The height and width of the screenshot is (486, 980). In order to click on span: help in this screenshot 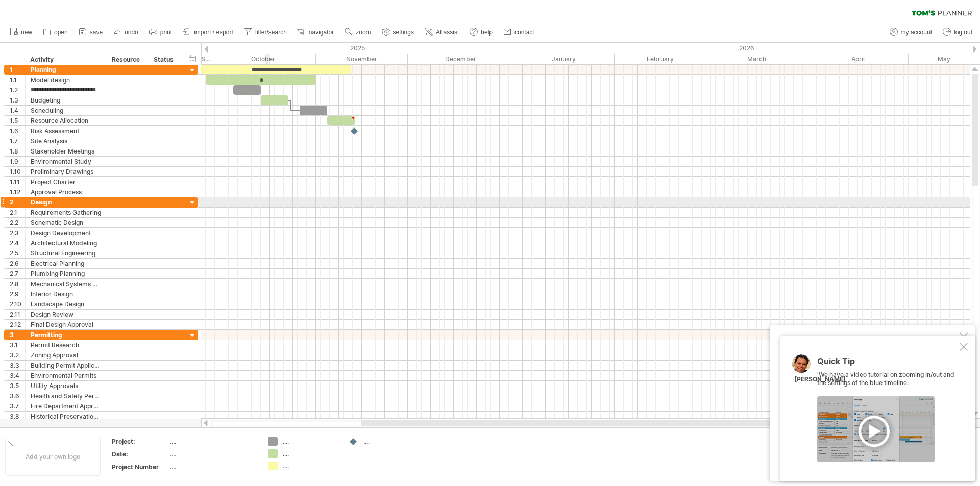, I will do `click(486, 32)`.